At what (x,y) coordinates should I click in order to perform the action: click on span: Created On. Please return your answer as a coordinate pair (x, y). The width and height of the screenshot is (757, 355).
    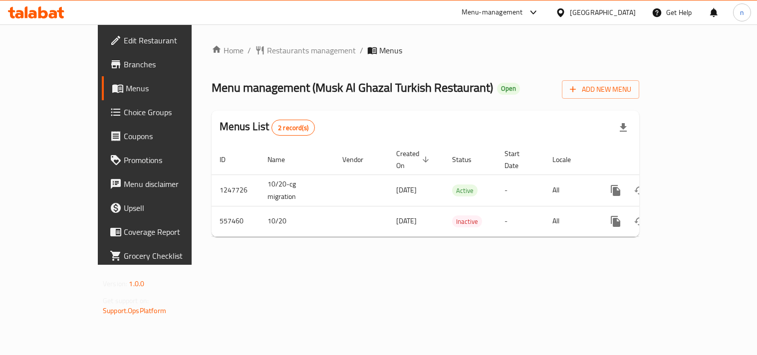
    Looking at the image, I should click on (414, 160).